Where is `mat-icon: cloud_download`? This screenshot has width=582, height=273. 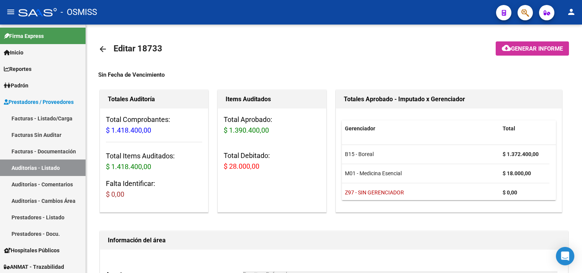 mat-icon: cloud_download is located at coordinates (507, 48).